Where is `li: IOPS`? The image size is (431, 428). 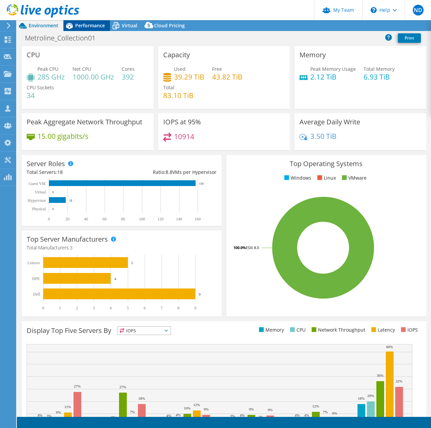
li: IOPS is located at coordinates (408, 330).